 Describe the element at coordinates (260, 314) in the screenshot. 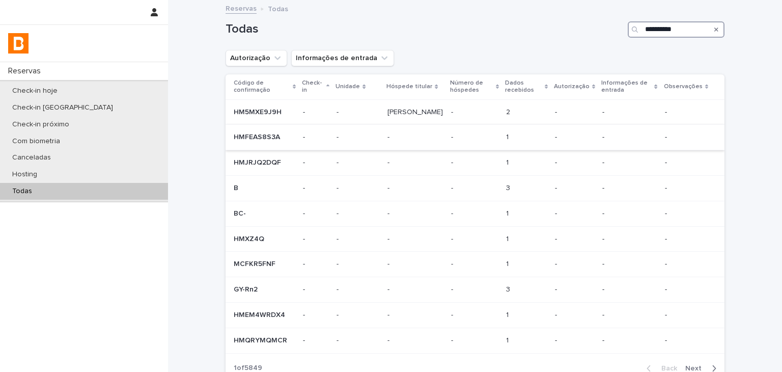

I see `p: HMEM4WRDX4` at that location.